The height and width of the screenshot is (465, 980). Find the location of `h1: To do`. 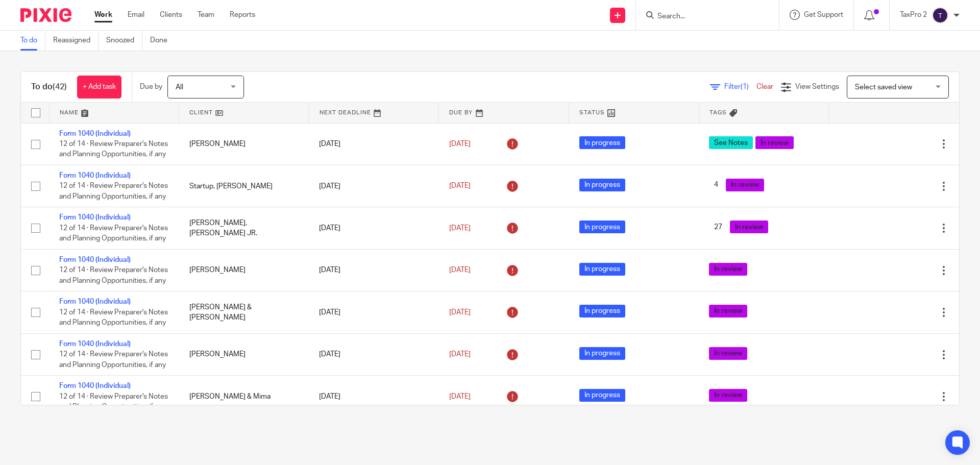

h1: To do is located at coordinates (49, 87).